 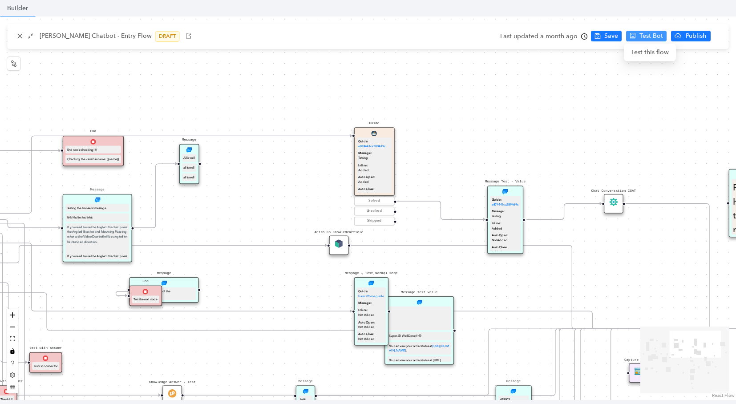 What do you see at coordinates (419, 292) in the screenshot?
I see `pre: Message Test value` at bounding box center [419, 292].